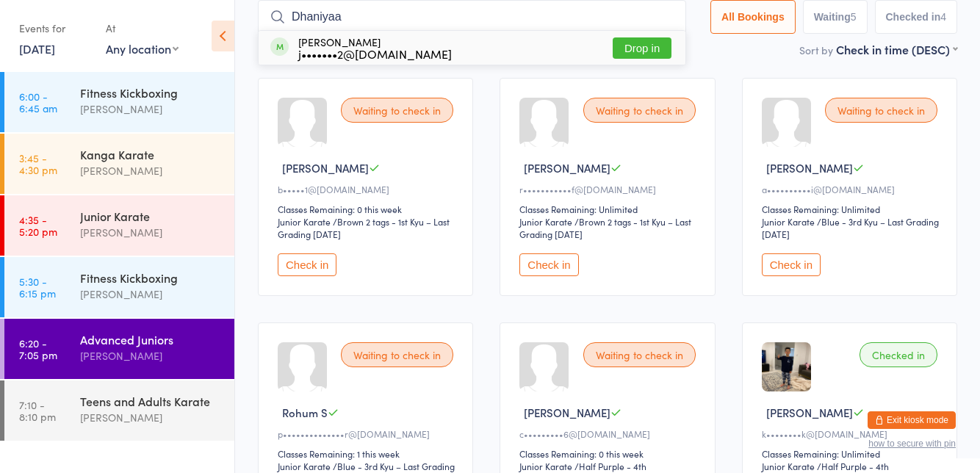  What do you see at coordinates (142, 48) in the screenshot?
I see `div: Any location` at bounding box center [142, 48].